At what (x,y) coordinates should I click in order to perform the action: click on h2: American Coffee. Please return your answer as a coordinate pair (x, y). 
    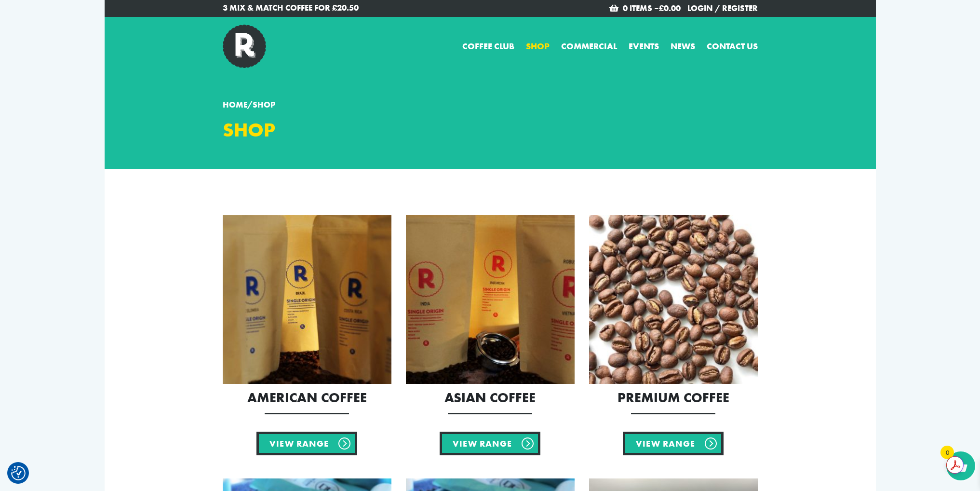
    Looking at the image, I should click on (307, 398).